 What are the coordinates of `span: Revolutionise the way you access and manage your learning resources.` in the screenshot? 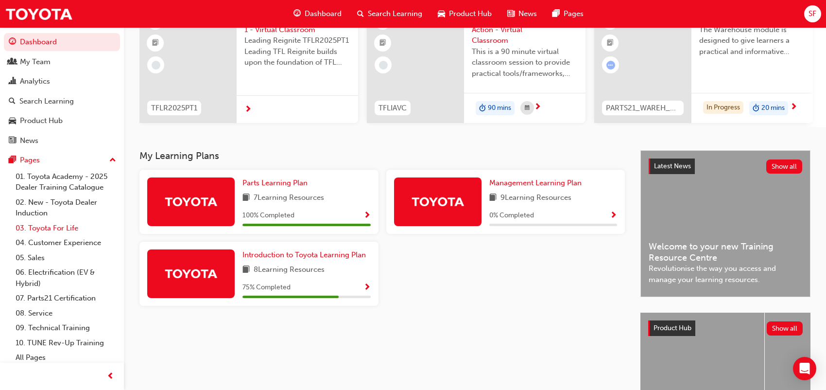 It's located at (725, 274).